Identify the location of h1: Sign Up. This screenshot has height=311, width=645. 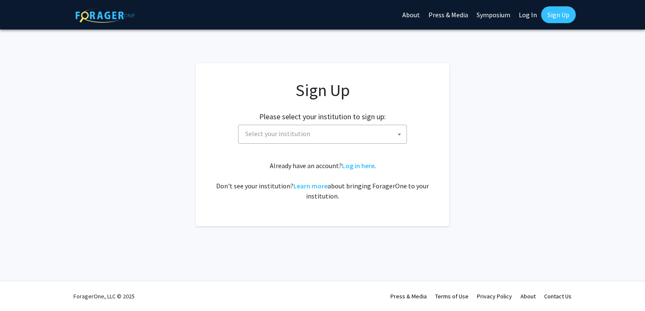
(322, 90).